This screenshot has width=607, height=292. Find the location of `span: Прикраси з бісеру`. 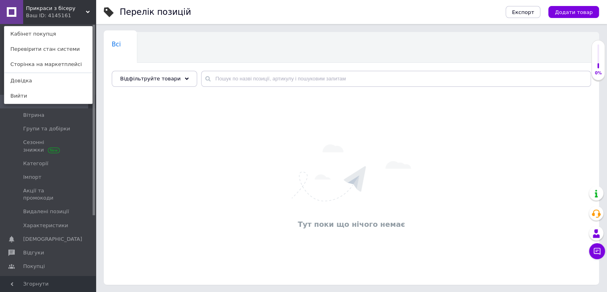

span: Прикраси з бісеру is located at coordinates (56, 8).